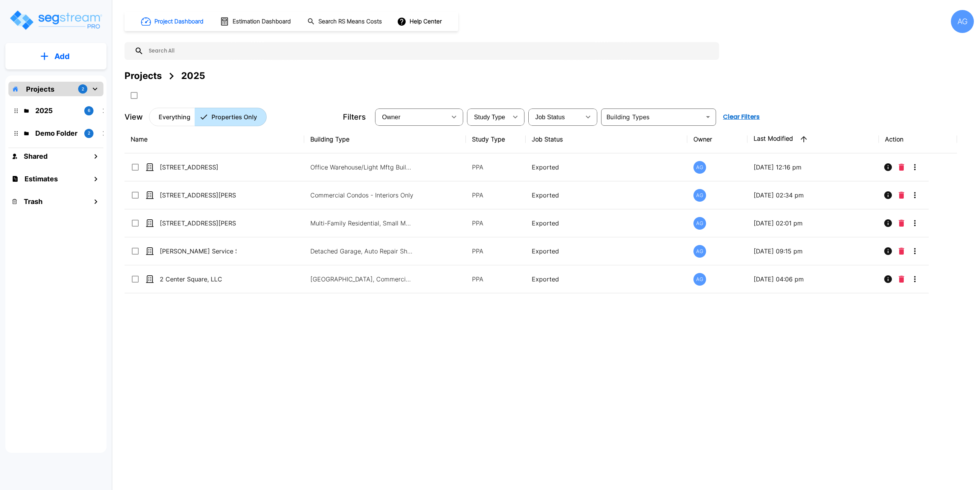  Describe the element at coordinates (134, 95) in the screenshot. I see `button: SelectAll` at that location.